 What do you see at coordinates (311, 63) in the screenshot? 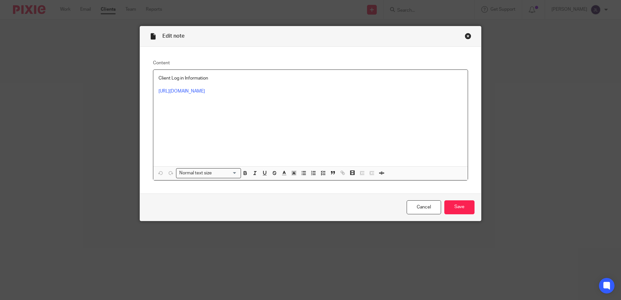
I see `label: Content` at bounding box center [311, 63].